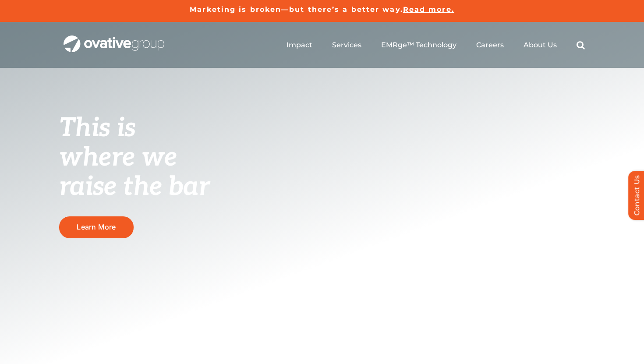  What do you see at coordinates (347, 45) in the screenshot?
I see `span: Services` at bounding box center [347, 45].